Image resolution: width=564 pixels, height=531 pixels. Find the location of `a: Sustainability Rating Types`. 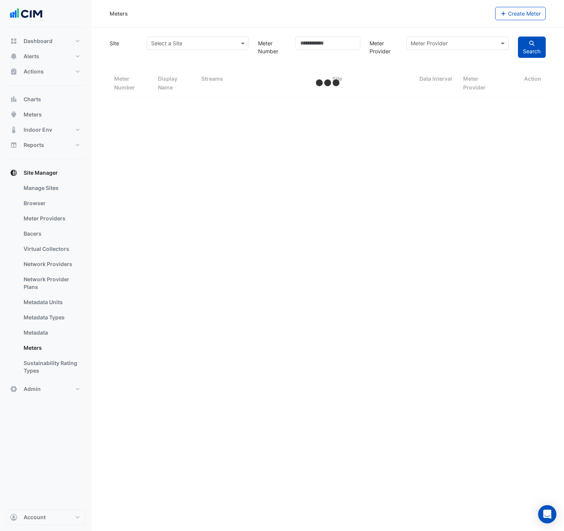

a: Sustainability Rating Types is located at coordinates (51, 367).